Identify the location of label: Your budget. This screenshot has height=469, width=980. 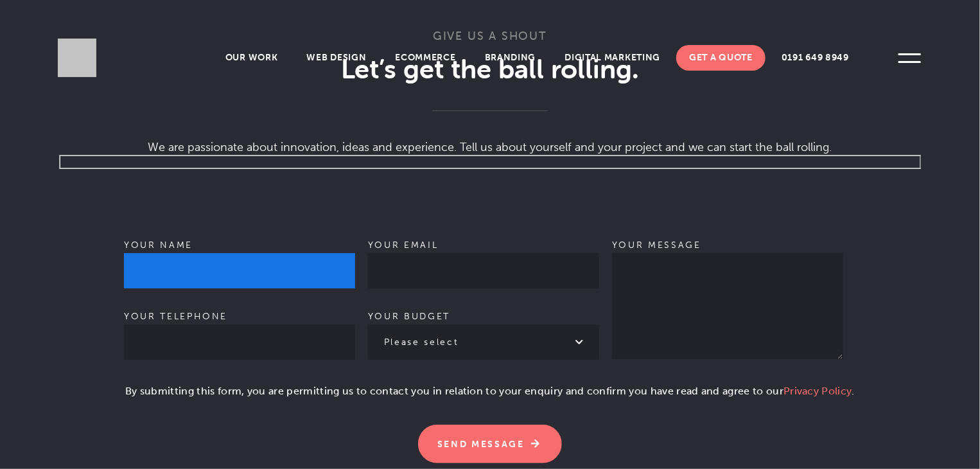
(483, 329).